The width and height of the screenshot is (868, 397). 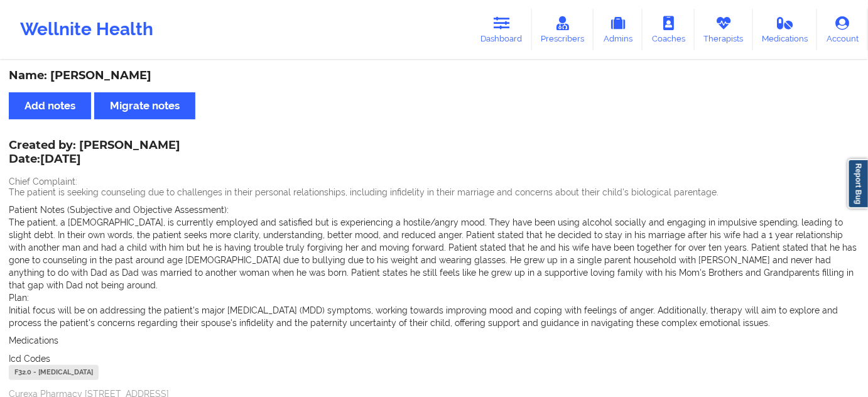 I want to click on a: Admins, so click(x=618, y=29).